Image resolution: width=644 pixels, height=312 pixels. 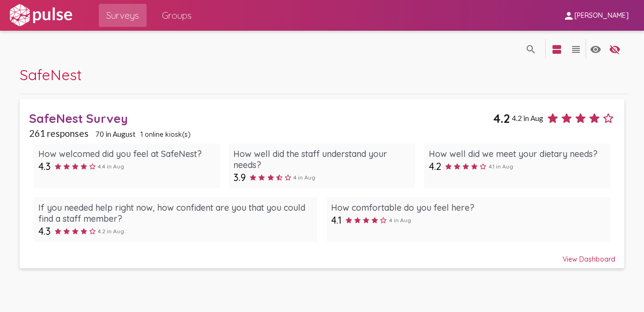 I want to click on div: View Dashboard, so click(x=322, y=255).